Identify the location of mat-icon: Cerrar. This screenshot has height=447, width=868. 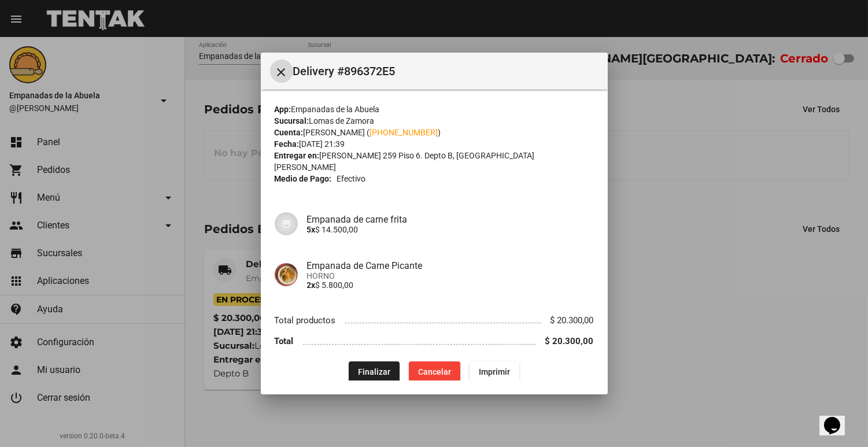
(281, 73).